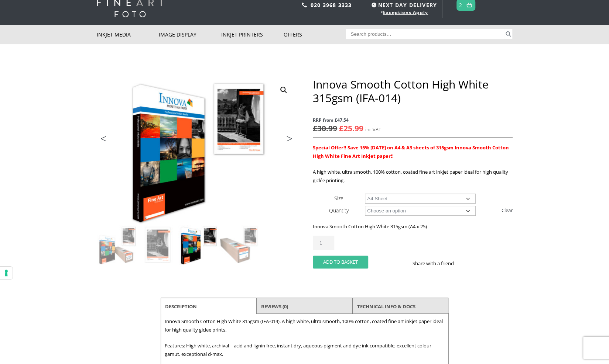 This screenshot has height=364, width=609. What do you see at coordinates (304, 5) in the screenshot?
I see `img: phone.svg` at bounding box center [304, 5].